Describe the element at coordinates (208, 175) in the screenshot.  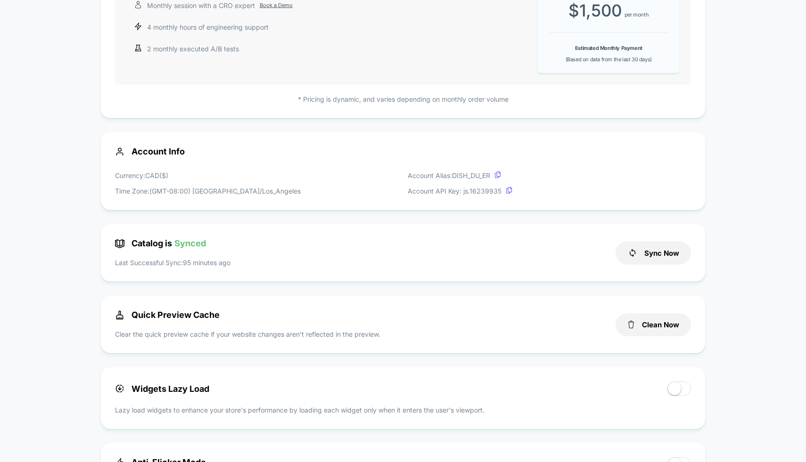
I see `p: Currency: CAD ( $ )` at that location.